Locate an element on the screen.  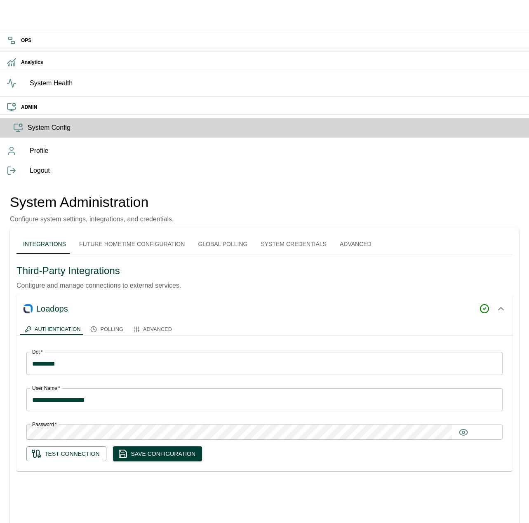
div: integration settings tabs is located at coordinates (264, 329).